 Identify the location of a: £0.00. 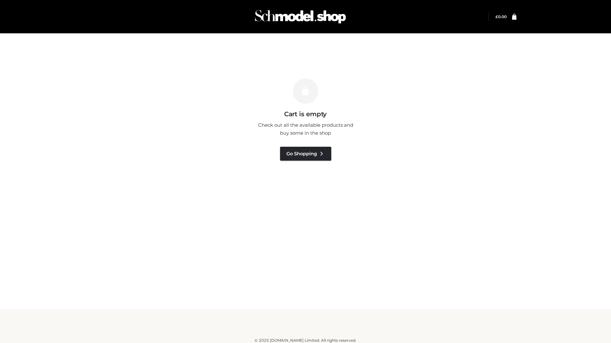
(501, 17).